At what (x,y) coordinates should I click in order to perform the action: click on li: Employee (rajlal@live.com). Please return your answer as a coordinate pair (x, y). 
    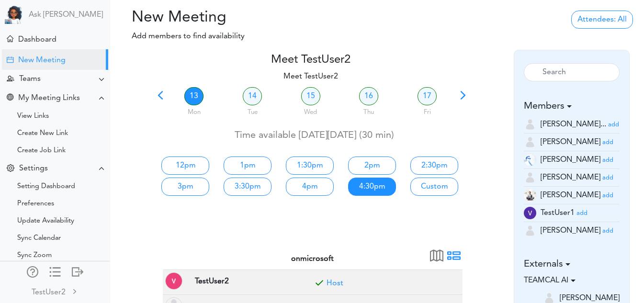
    Looking at the image, I should click on (571, 196).